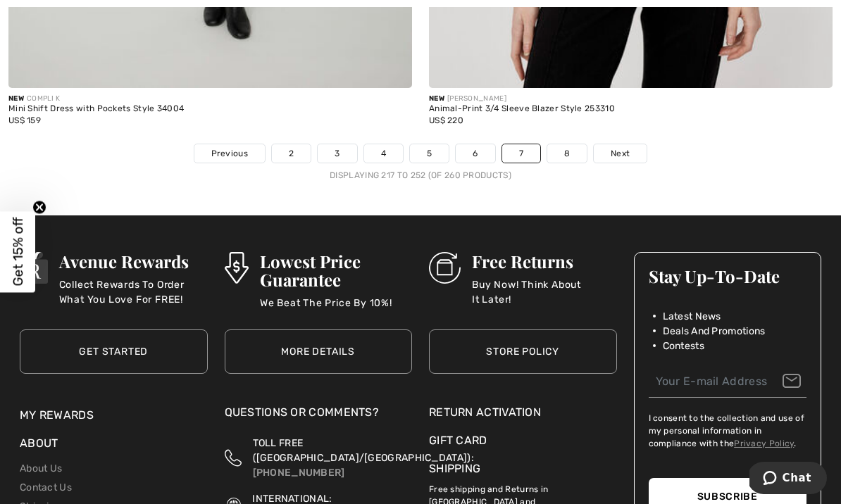 This screenshot has height=504, width=841. I want to click on h3: Free Returns, so click(544, 261).